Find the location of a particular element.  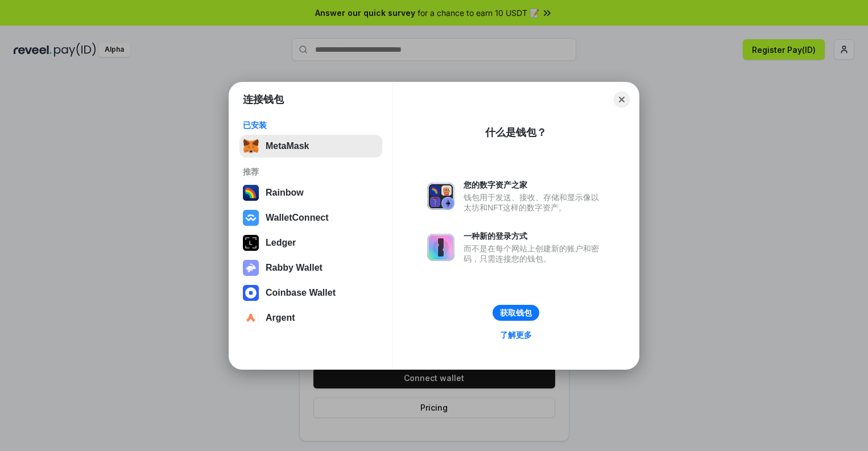

div: 钱包用于发送、接收、存储和显示像以太坊和NFT这样的数字资产。 is located at coordinates (534, 203).